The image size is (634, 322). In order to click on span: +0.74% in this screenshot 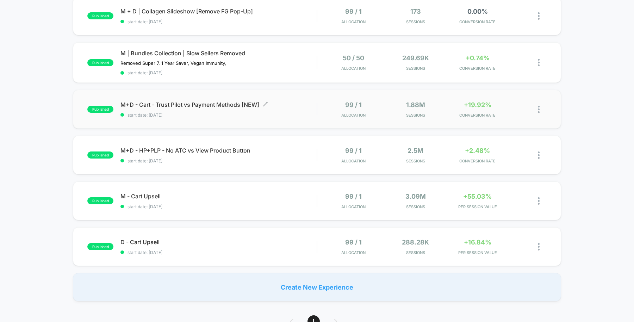, I will do `click(478, 58)`.